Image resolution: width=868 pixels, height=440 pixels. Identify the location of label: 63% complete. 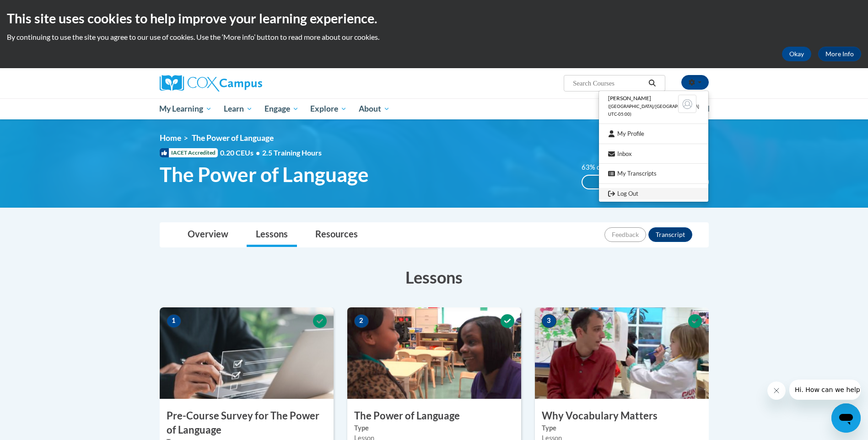
(608, 168).